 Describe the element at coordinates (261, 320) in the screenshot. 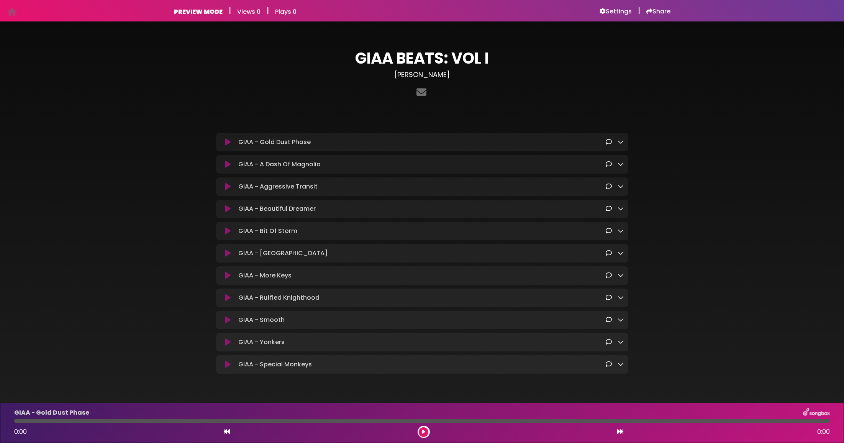

I see `p: GIAA - Smooth` at that location.